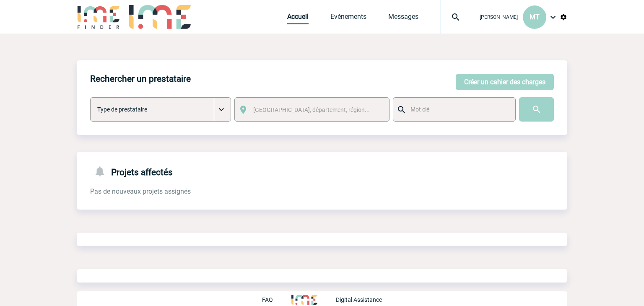  What do you see at coordinates (458, 110) in the screenshot?
I see `input: Mot clé` at bounding box center [458, 110].